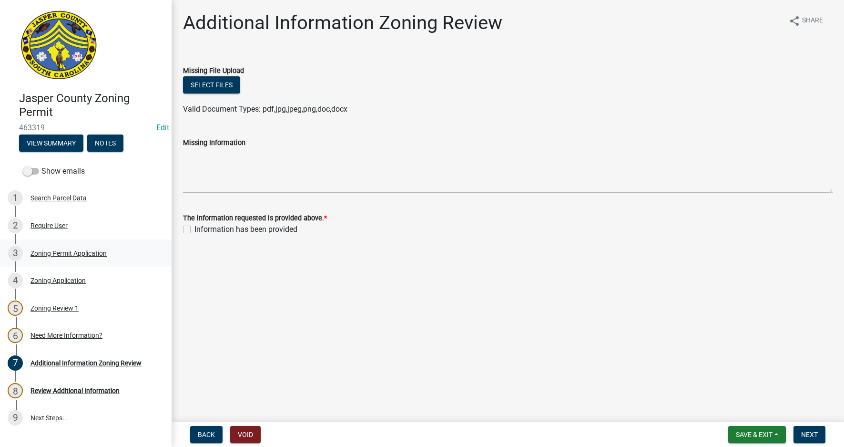 The width and height of the screenshot is (844, 447). Describe the element at coordinates (51, 143) in the screenshot. I see `wm-modal-confirm: Summary` at that location.